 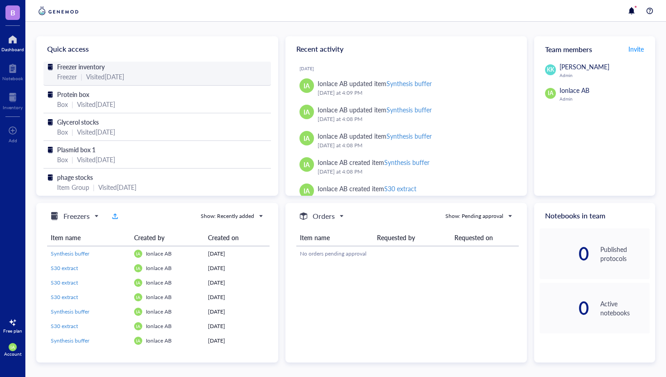 I want to click on div: Published protocols, so click(x=625, y=254).